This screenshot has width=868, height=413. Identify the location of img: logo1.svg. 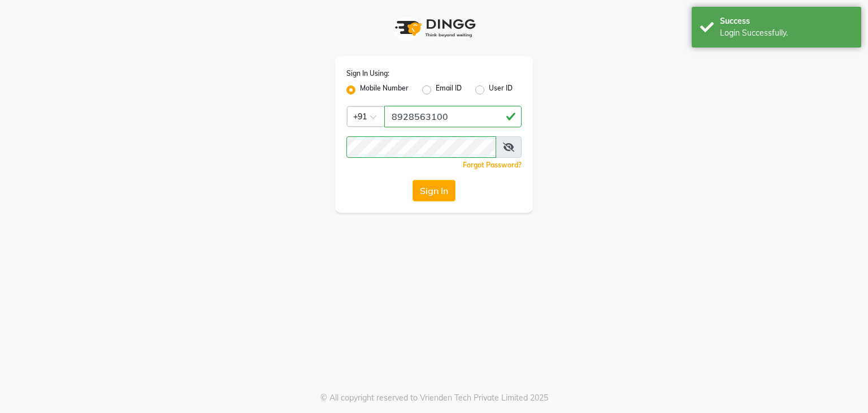
(434, 27).